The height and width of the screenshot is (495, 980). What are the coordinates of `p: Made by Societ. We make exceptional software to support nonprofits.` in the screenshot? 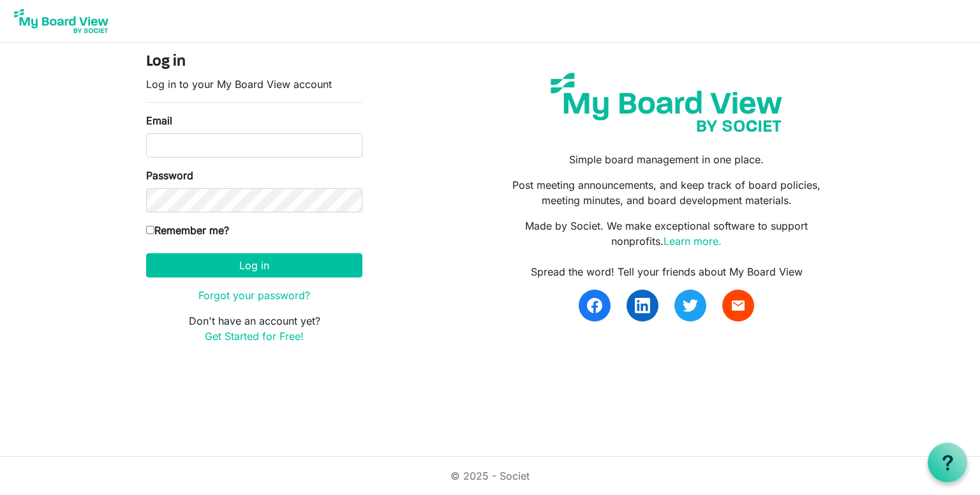 It's located at (666, 234).